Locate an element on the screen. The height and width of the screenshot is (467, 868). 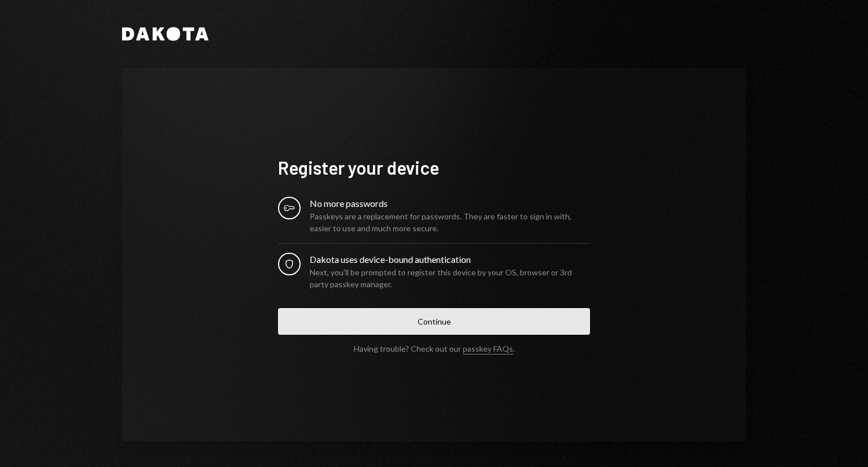
div: Having trouble? Check out our . is located at coordinates (434, 348).